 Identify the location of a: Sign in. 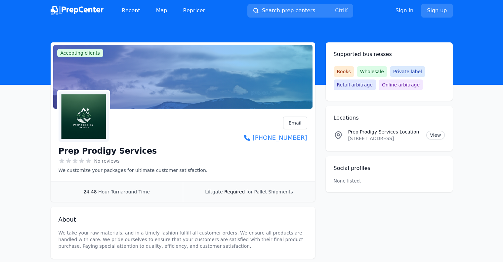
(404, 11).